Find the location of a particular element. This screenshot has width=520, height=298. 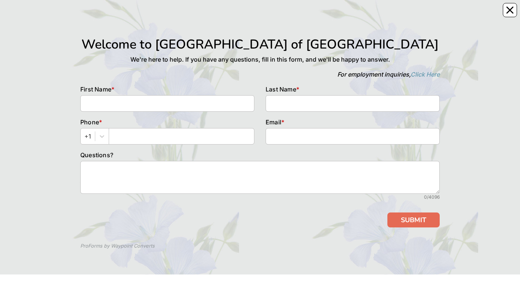

p: We're here to help. If you have any questions, fill in this form, and we'll be happy to answer. is located at coordinates (260, 59).